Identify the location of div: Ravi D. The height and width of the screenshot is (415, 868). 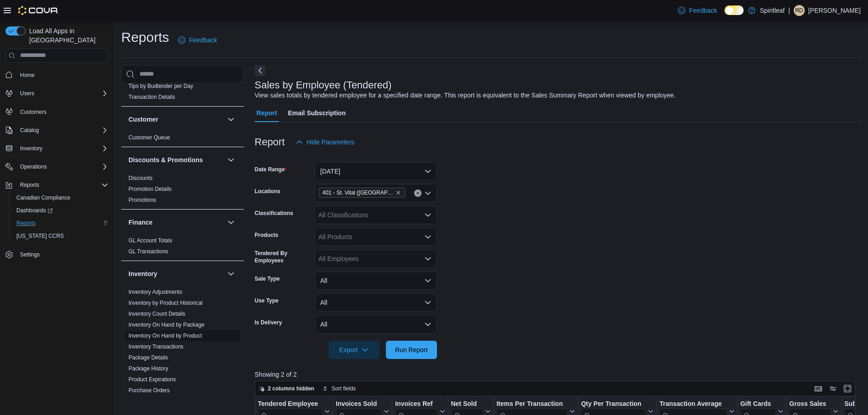
(799, 10).